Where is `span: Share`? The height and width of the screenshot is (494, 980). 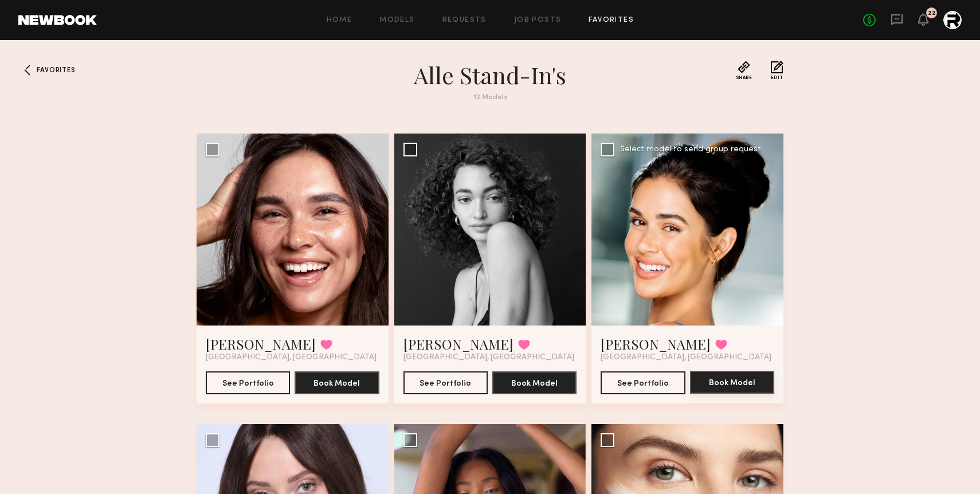 span: Share is located at coordinates (744, 78).